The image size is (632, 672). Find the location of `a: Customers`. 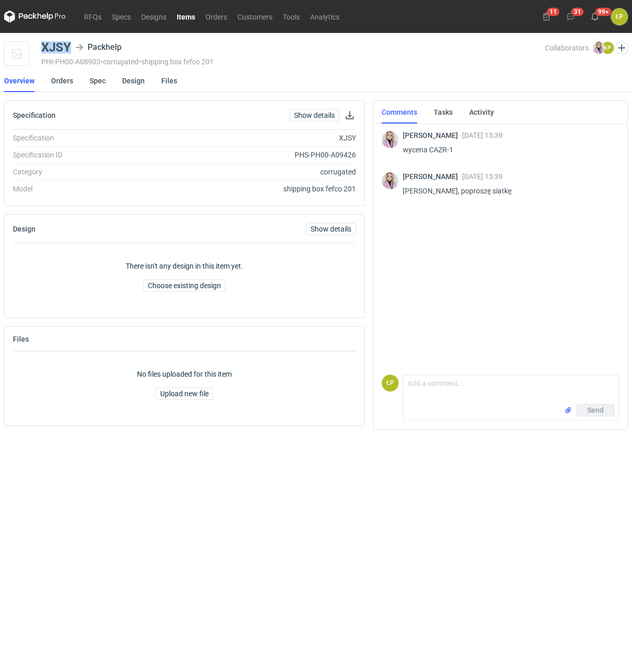

a: Customers is located at coordinates (255, 16).